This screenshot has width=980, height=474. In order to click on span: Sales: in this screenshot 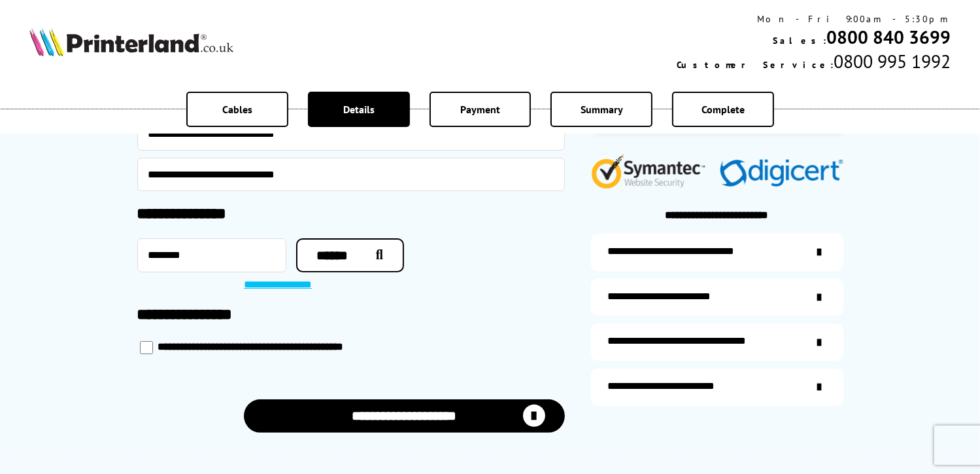, I will do `click(799, 41)`.